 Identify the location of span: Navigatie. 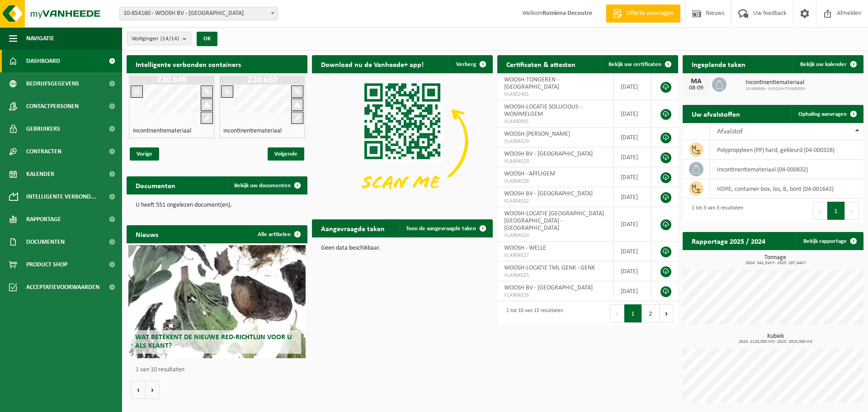
(40, 38).